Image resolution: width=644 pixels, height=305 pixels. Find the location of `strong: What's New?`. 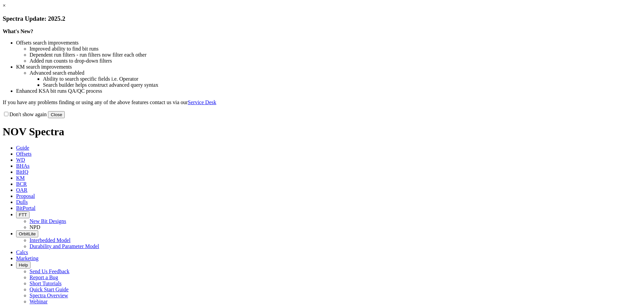

strong: What's New? is located at coordinates (18, 31).